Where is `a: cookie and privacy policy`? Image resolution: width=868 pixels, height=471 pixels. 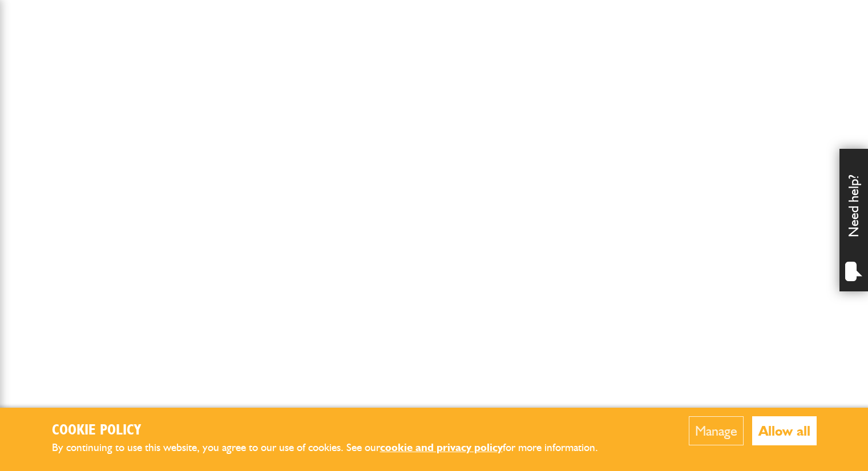 a: cookie and privacy policy is located at coordinates (441, 447).